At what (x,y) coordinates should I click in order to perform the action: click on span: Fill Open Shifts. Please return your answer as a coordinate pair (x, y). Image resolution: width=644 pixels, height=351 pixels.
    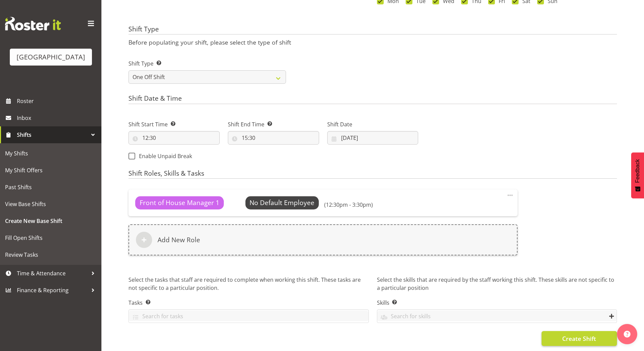
    Looking at the image, I should click on (51, 238).